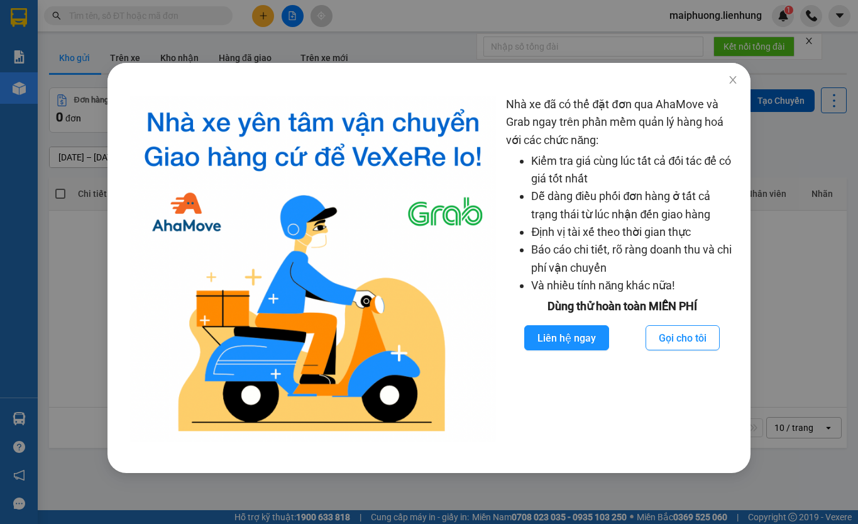 This screenshot has width=858, height=524. I want to click on div: Dùng thử hoàn toàn MIỄN PHÍ, so click(622, 306).